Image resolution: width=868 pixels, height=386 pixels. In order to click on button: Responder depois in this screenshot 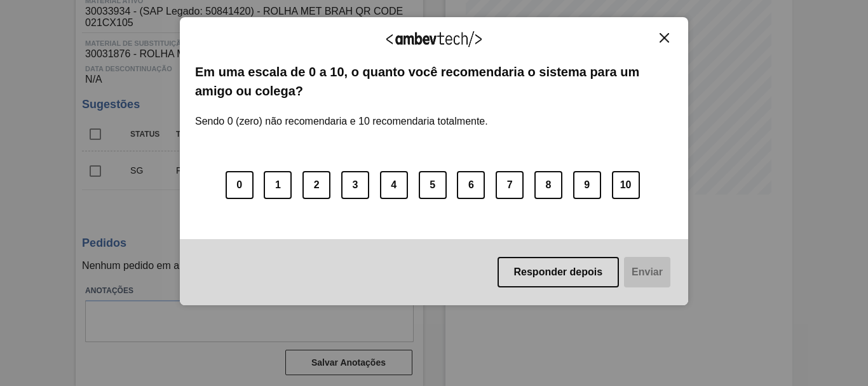, I will do `click(559, 272)`.